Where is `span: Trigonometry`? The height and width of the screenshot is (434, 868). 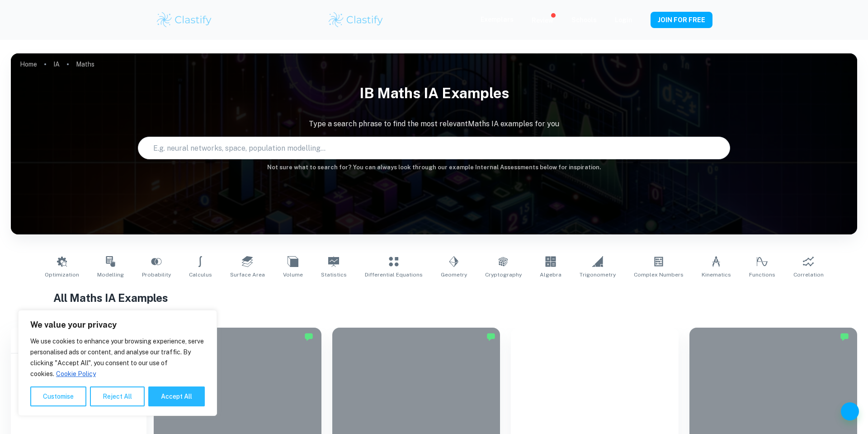
span: Trigonometry is located at coordinates (598, 275).